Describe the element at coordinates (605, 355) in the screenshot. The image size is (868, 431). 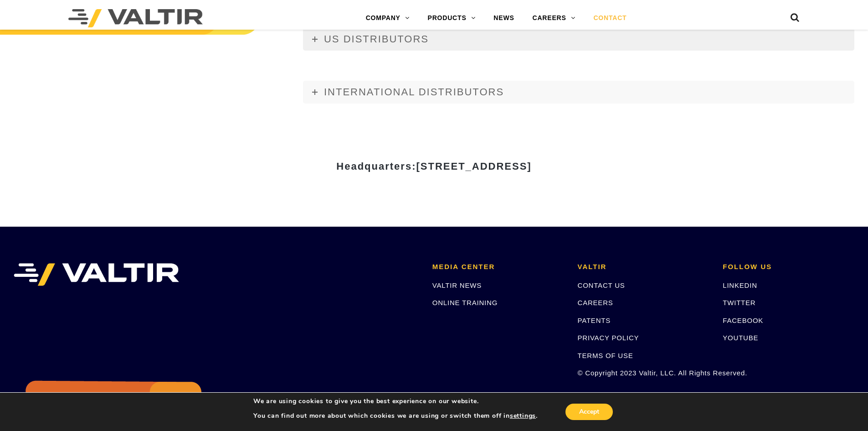
I see `a: TERMS OF USE` at that location.